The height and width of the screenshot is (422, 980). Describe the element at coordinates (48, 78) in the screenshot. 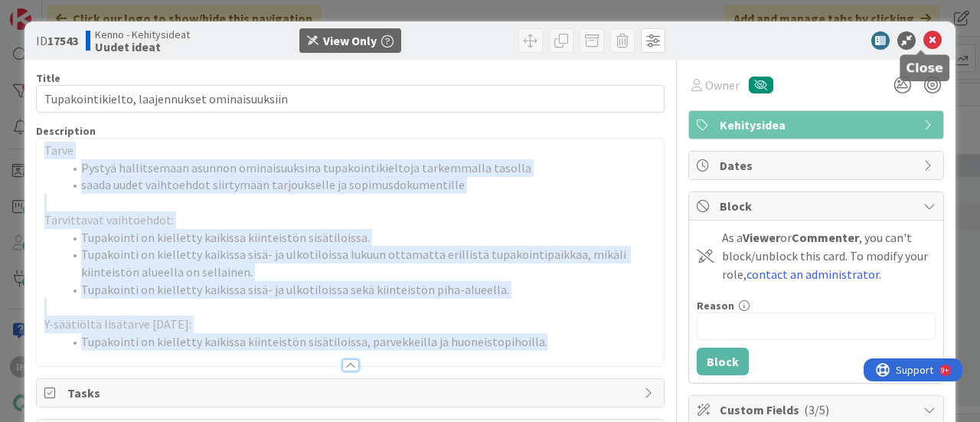

I see `label: Title` at that location.